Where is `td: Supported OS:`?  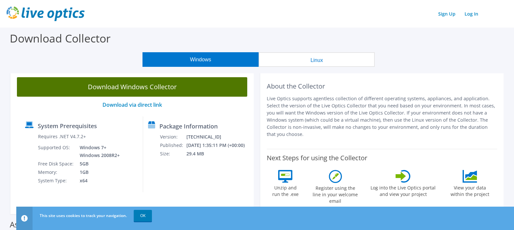 td: Supported OS: is located at coordinates (56, 152).